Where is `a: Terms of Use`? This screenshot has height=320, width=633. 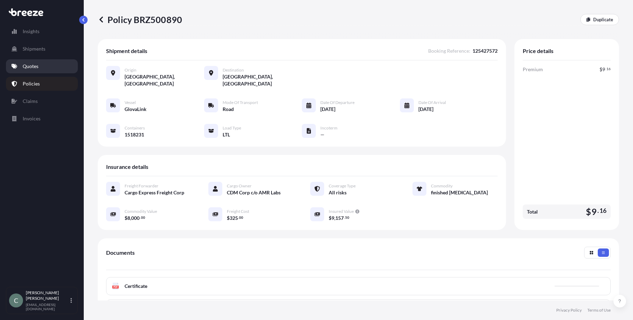
a: Terms of Use is located at coordinates (599, 310).